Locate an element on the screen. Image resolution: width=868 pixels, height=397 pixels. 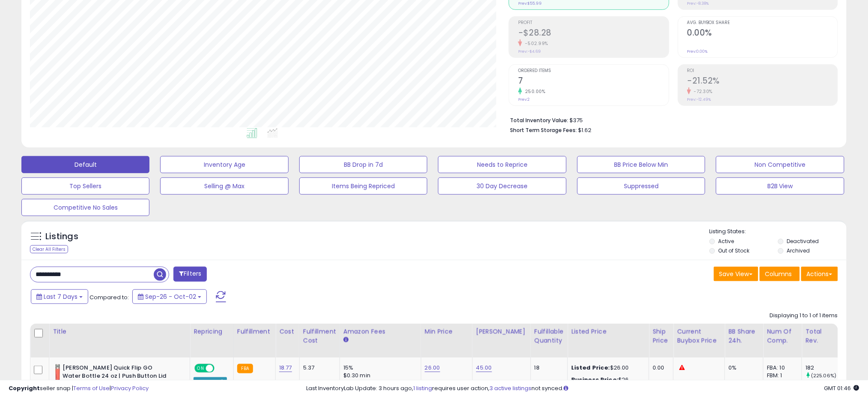
div: 0.00 is located at coordinates (660, 368).